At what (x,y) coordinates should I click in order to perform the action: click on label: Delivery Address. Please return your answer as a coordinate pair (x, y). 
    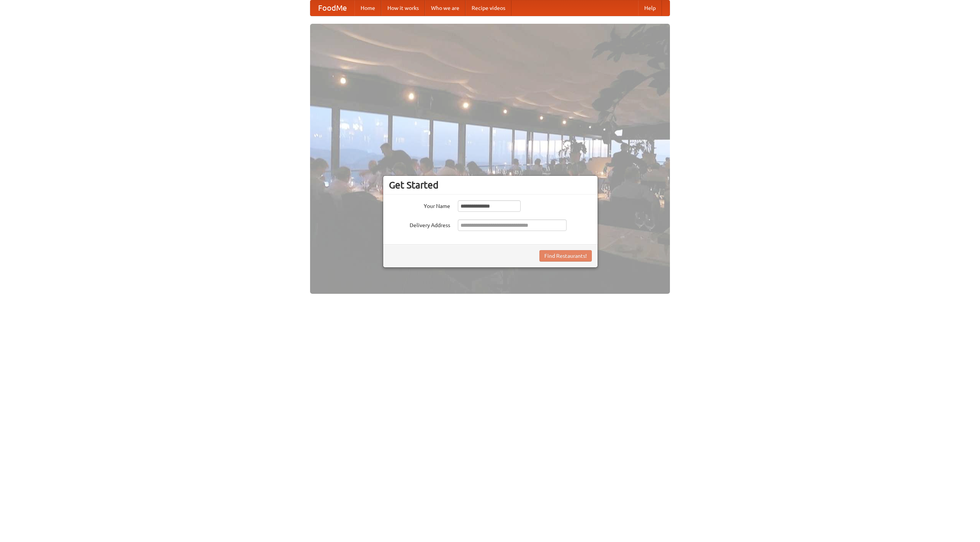
    Looking at the image, I should click on (420, 224).